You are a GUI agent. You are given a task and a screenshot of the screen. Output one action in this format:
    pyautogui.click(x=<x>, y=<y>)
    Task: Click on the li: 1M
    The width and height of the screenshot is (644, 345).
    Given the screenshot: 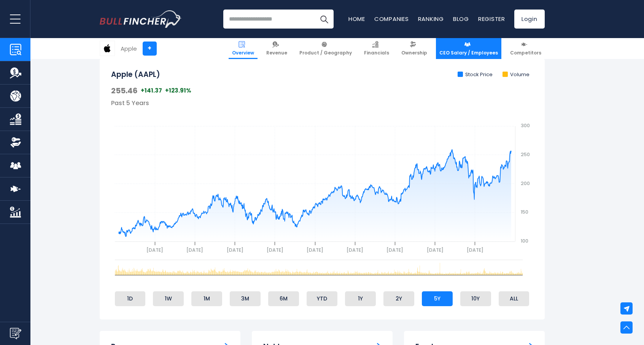 What is the action you would take?
    pyautogui.click(x=207, y=299)
    